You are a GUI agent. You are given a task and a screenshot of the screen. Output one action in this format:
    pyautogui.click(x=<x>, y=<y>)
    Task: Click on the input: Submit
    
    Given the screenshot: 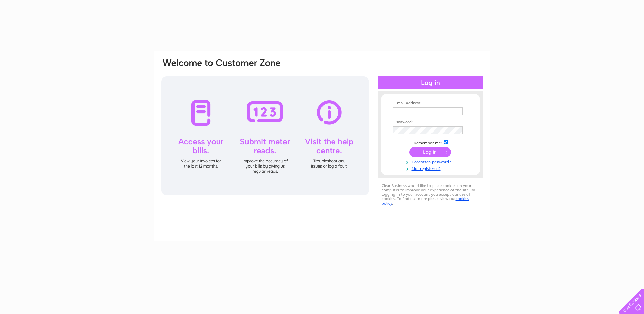 What is the action you would take?
    pyautogui.click(x=430, y=152)
    